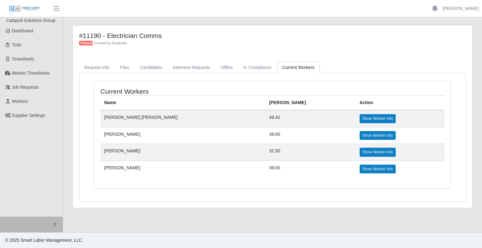  I want to click on td: 49.42, so click(311, 119).